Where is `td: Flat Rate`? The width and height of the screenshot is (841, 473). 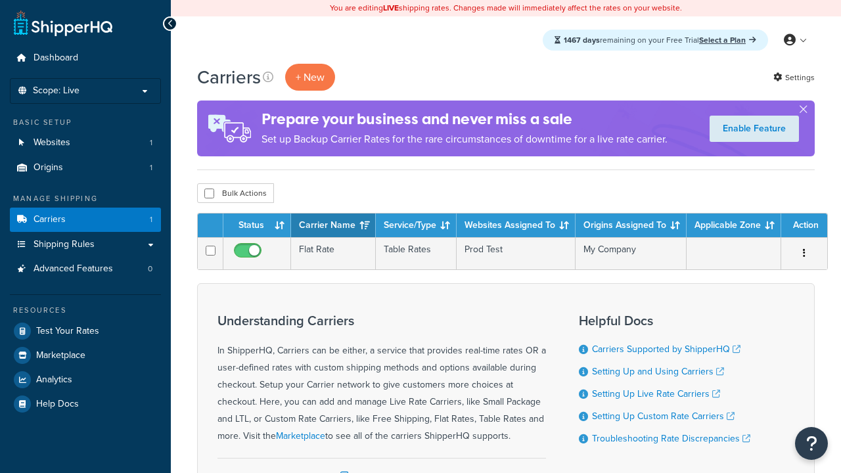
td: Flat Rate is located at coordinates (333, 253).